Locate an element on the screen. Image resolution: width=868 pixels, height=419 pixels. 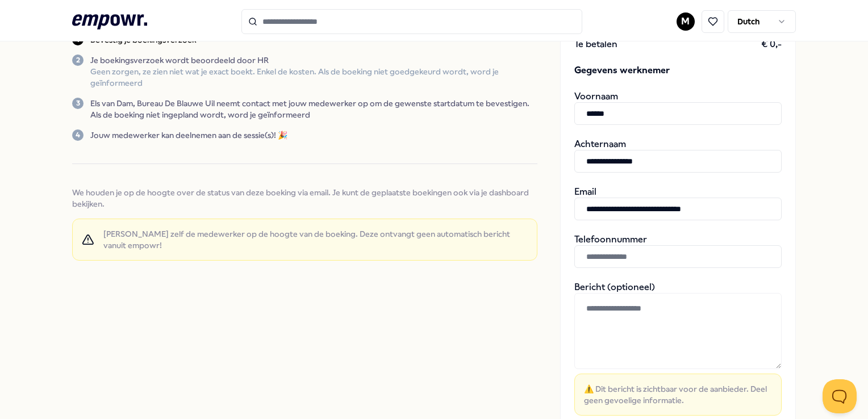
div: 4 is located at coordinates (78, 135).